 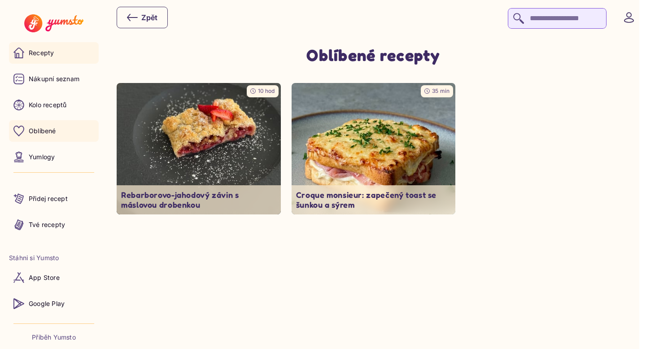 What do you see at coordinates (54, 79) in the screenshot?
I see `a: Nákupní seznam` at bounding box center [54, 79].